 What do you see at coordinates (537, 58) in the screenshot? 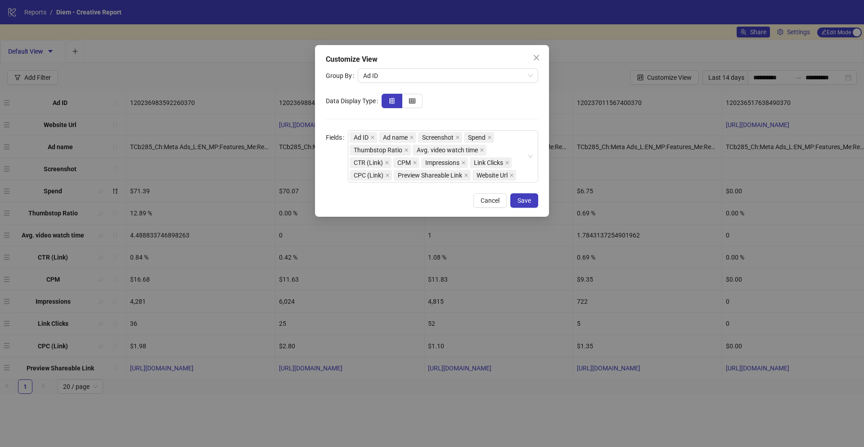
I see `button: Close` at bounding box center [537, 58].